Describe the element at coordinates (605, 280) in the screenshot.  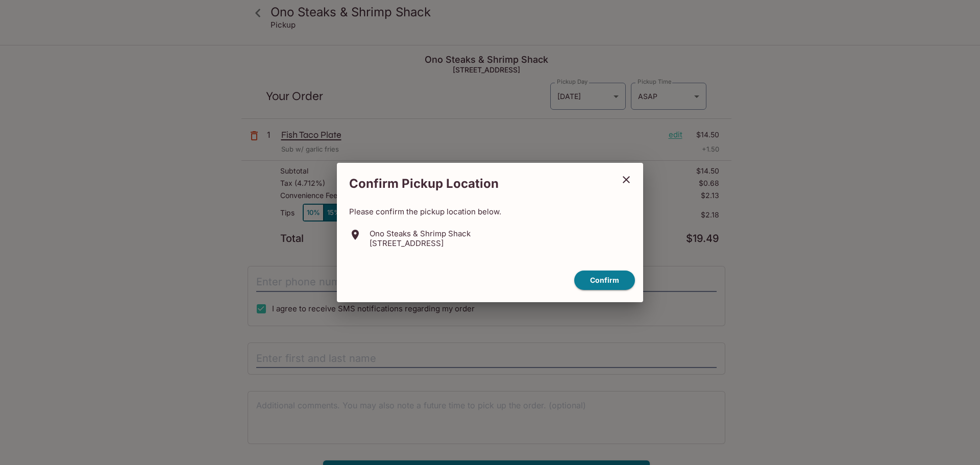
I see `button: confirm` at that location.